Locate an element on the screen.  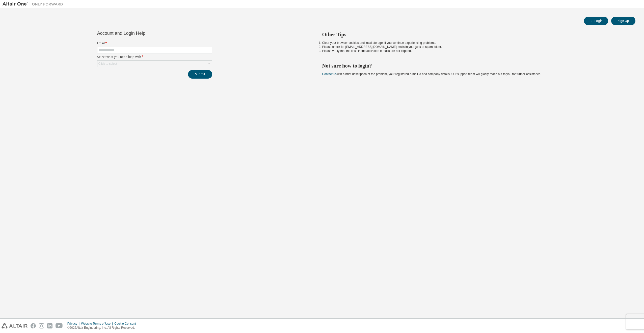
a: Contact us is located at coordinates (329, 74).